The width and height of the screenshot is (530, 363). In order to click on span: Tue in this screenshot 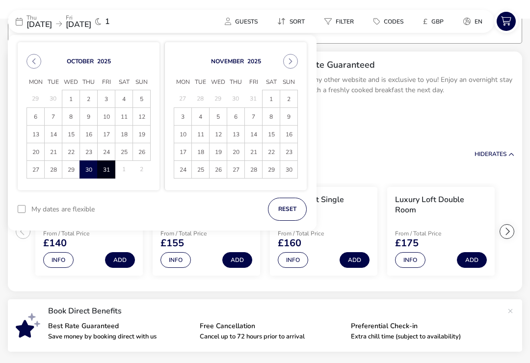, I will do `click(54, 82)`.